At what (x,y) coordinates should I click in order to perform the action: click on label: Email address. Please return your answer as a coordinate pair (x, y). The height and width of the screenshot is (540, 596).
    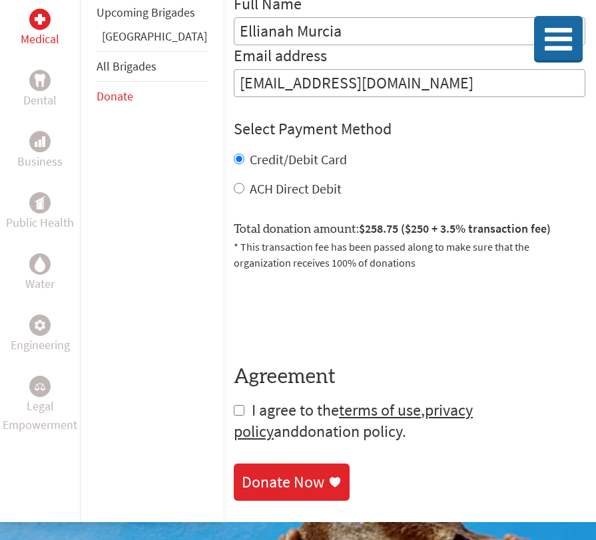
    Looking at the image, I should click on (280, 57).